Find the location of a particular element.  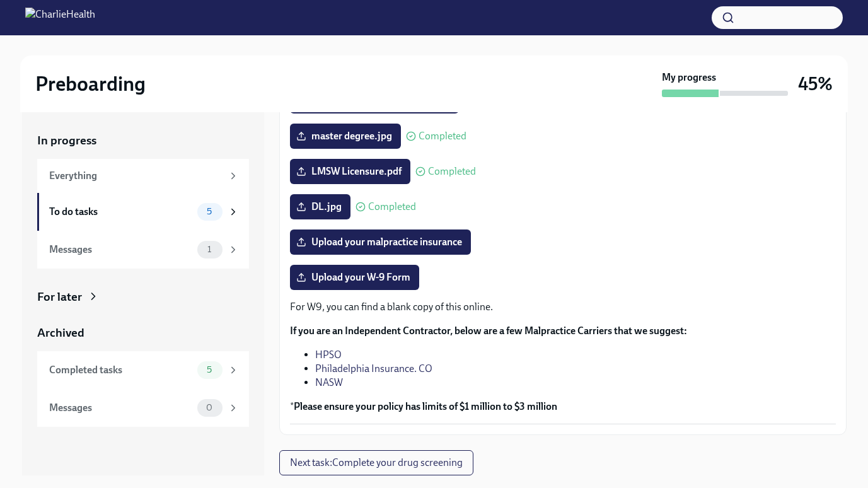

span: Next task : Complete your drug screening is located at coordinates (376, 463).